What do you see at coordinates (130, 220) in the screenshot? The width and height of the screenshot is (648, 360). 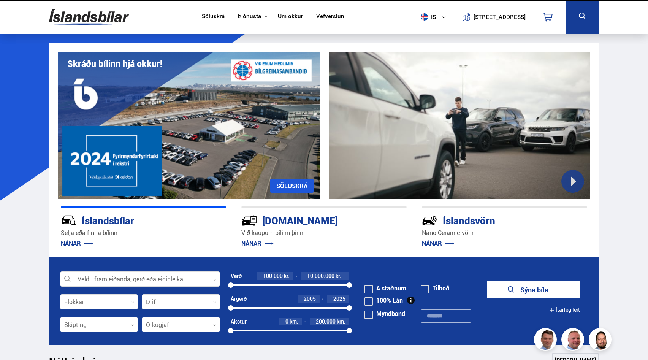 I see `div: Íslandsbílar` at bounding box center [130, 220].